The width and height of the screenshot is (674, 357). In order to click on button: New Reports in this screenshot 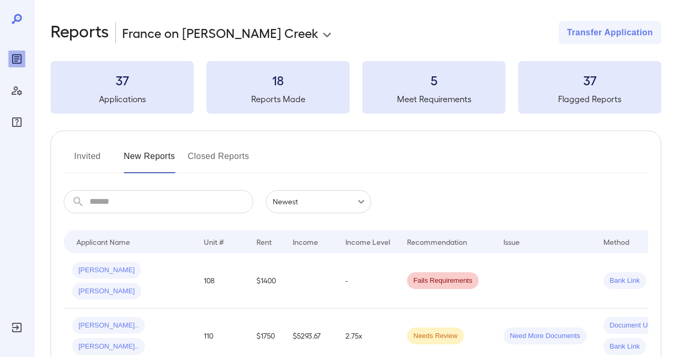, I will do `click(150, 161)`.